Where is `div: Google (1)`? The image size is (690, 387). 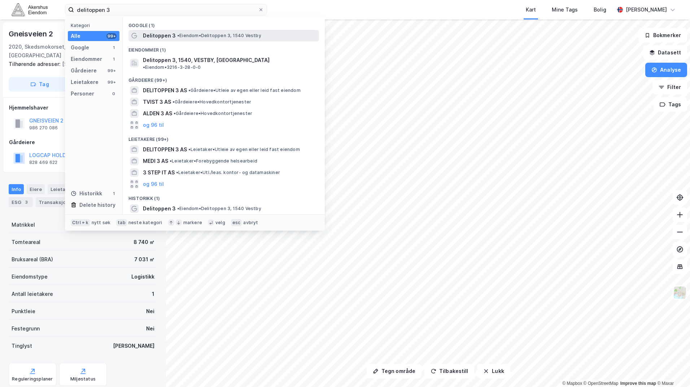 div: Google (1) is located at coordinates (224, 23).